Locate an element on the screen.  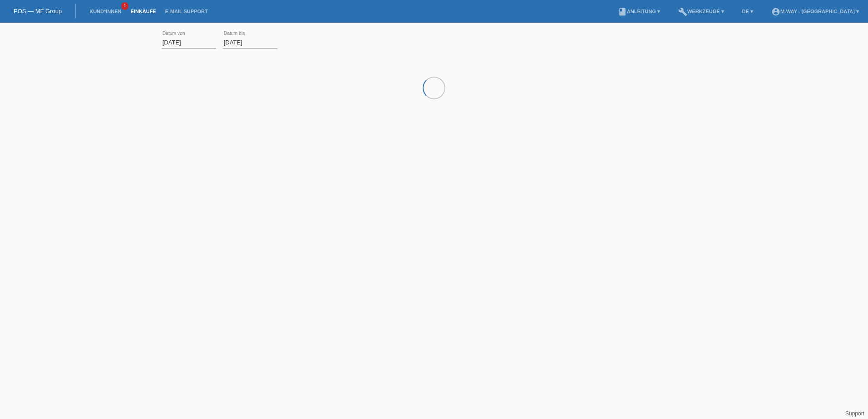
a: buildWerkzeuge ▾ is located at coordinates (701, 11).